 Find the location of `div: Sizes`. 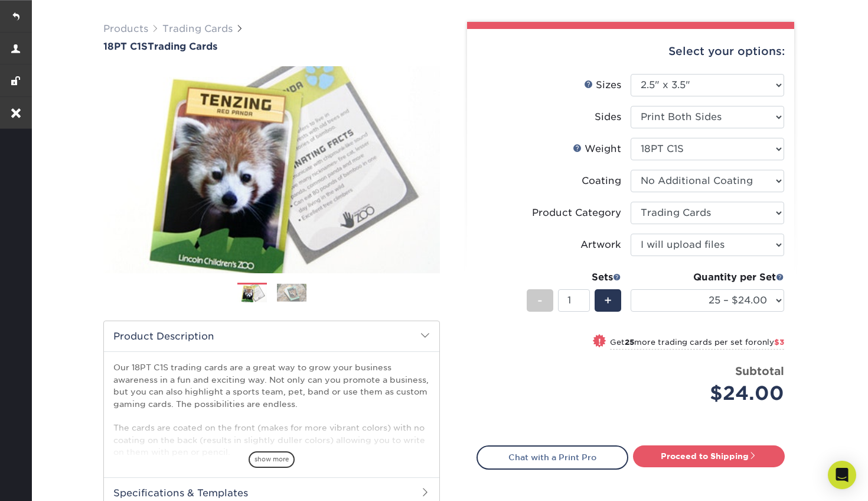

div: Sizes is located at coordinates (603, 85).